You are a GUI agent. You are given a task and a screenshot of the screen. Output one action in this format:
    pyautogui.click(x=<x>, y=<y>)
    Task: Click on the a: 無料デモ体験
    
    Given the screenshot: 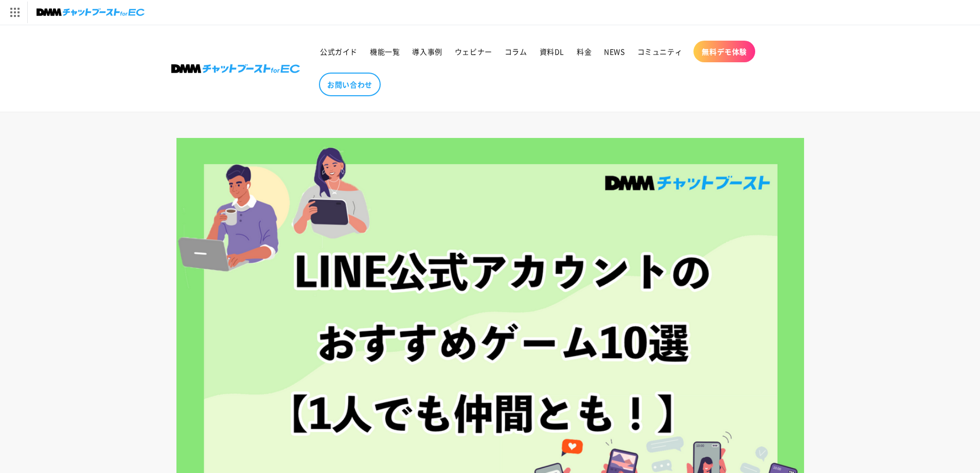 What is the action you would take?
    pyautogui.click(x=725, y=52)
    